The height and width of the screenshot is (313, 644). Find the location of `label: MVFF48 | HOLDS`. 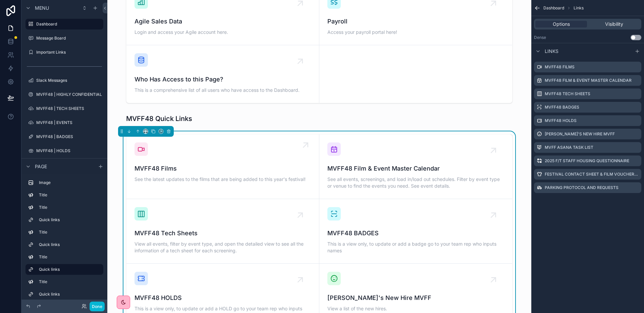

label: MVFF48 | HOLDS is located at coordinates (69, 151).